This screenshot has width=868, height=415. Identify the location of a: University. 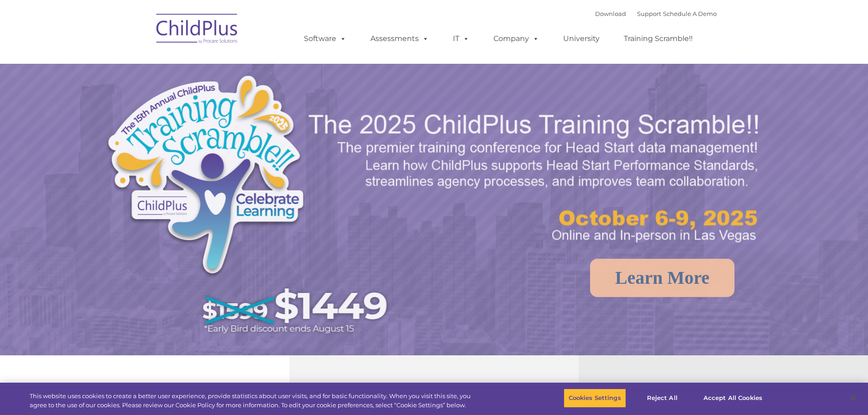
(581, 39).